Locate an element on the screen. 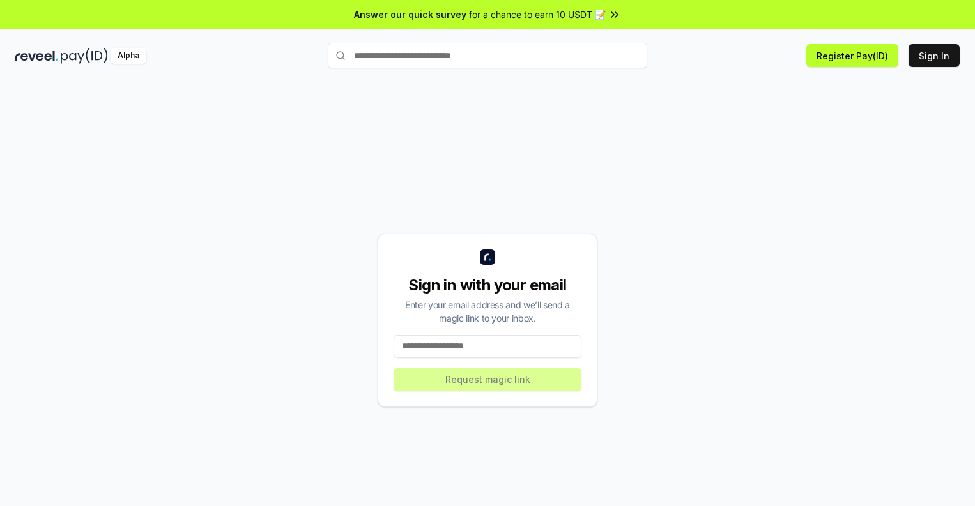 The width and height of the screenshot is (975, 506). div: Enter your email address and we’ll send a magic link to your inbox. is located at coordinates (487, 312).